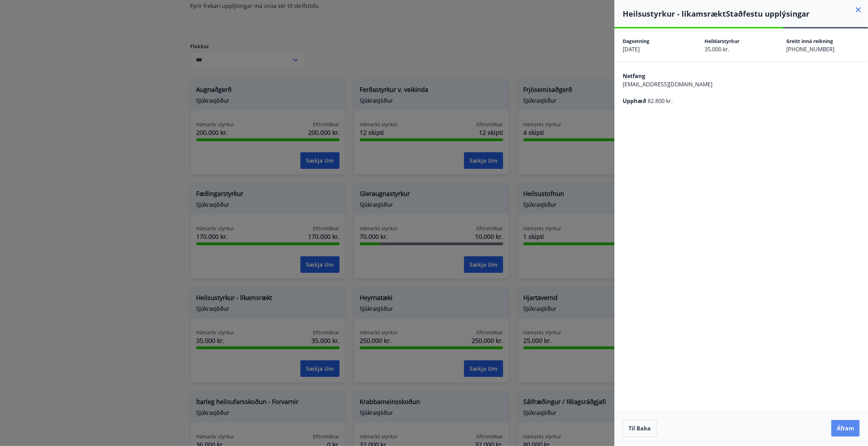  What do you see at coordinates (717, 49) in the screenshot?
I see `span: 35.000 kr.` at bounding box center [717, 49].